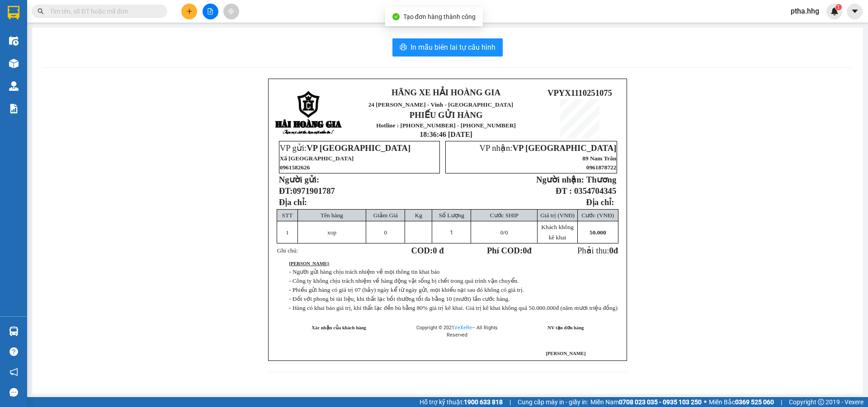 Image resolution: width=868 pixels, height=407 pixels. What do you see at coordinates (419, 215) in the screenshot?
I see `span: Kg` at bounding box center [419, 215].